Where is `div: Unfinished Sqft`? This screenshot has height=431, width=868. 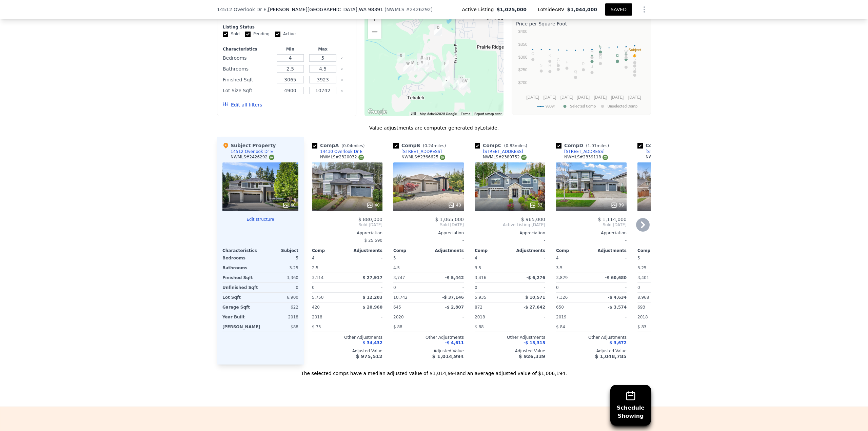 div: Unfinished Sqft is located at coordinates (241, 288).